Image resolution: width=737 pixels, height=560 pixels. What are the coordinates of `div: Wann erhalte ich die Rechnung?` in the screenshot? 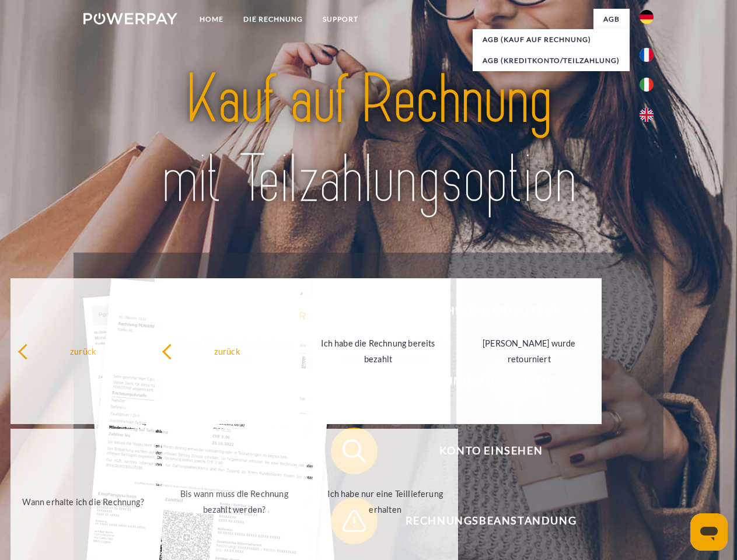 It's located at (83, 501).